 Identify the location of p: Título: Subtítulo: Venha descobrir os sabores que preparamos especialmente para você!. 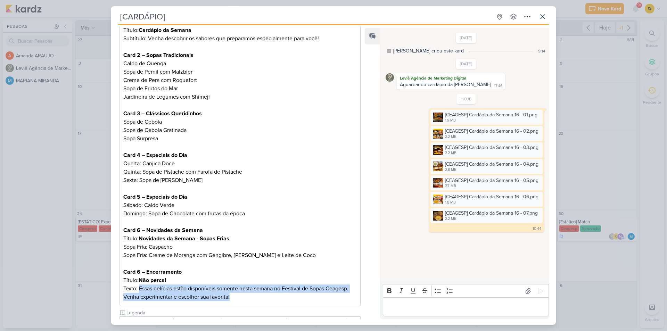
(240, 30).